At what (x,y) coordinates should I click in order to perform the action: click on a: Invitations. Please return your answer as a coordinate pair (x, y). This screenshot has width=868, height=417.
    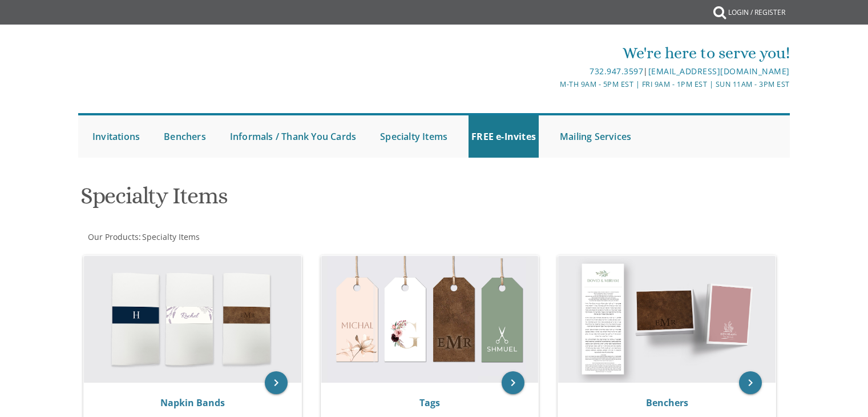
    Looking at the image, I should click on (116, 137).